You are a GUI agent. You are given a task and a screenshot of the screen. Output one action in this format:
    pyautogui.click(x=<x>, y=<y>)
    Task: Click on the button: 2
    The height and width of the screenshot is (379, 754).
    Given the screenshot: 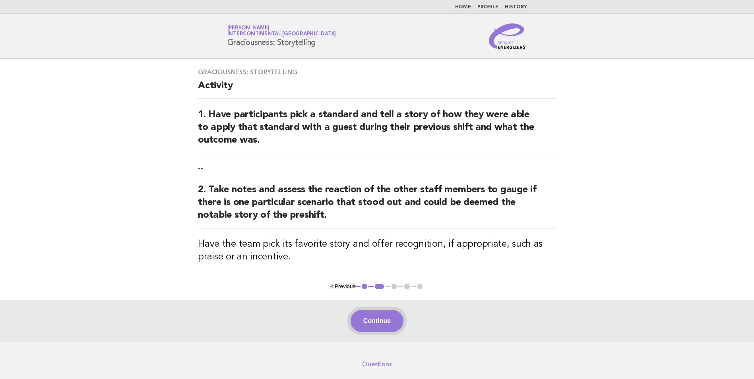 What is the action you would take?
    pyautogui.click(x=379, y=287)
    